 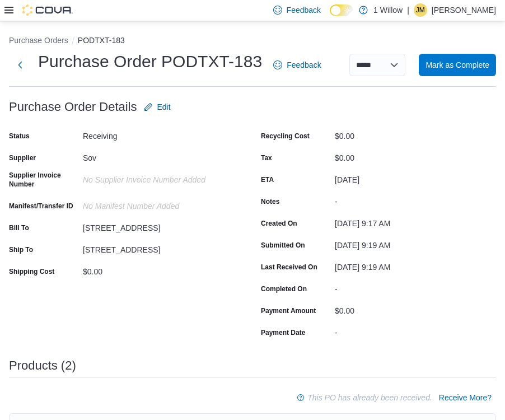 I want to click on label: Recycling Cost, so click(x=285, y=136).